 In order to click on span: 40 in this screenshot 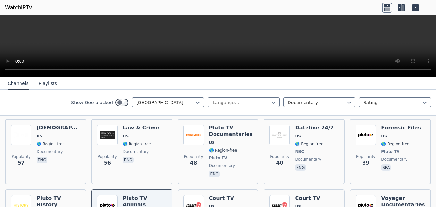, I will do `click(280, 163)`.